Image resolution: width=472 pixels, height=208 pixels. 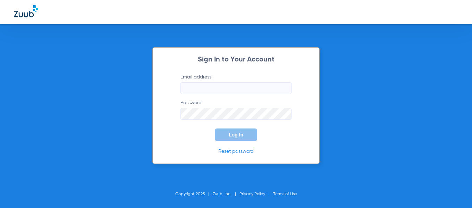 I want to click on a: Terms of Use, so click(x=285, y=194).